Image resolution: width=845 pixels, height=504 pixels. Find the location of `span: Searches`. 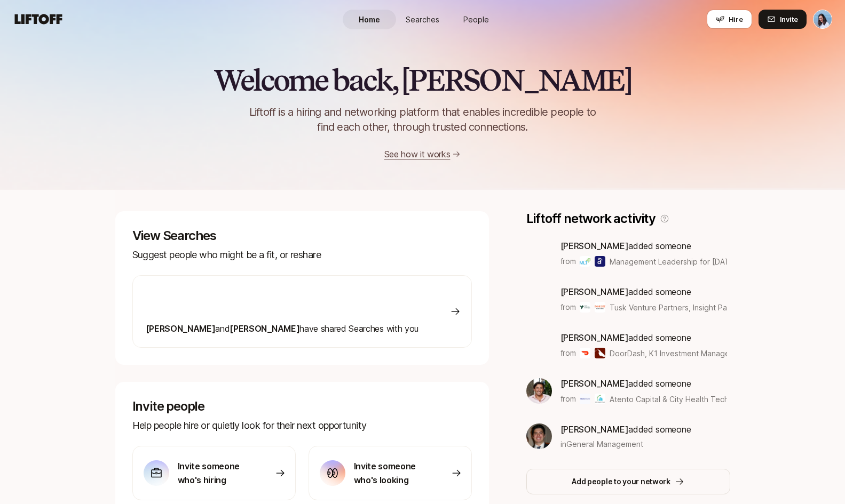

span: Searches is located at coordinates (422, 19).